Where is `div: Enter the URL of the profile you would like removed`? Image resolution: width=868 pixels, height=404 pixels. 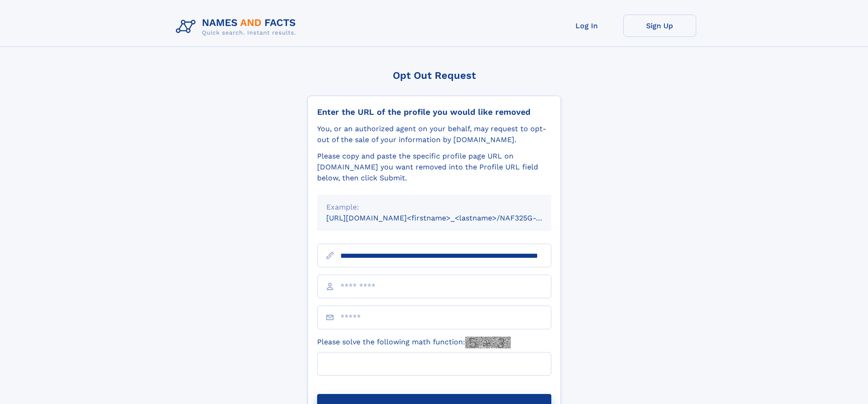 div: Enter the URL of the profile you would like removed is located at coordinates (434, 112).